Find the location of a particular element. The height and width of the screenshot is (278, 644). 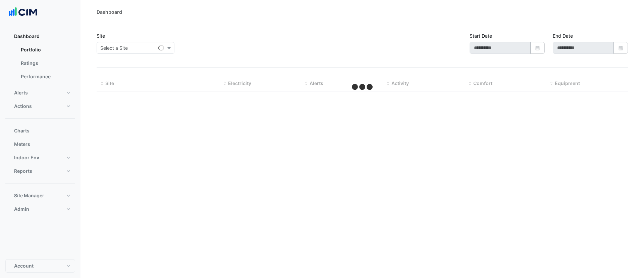

button: Meters is located at coordinates (40, 144).